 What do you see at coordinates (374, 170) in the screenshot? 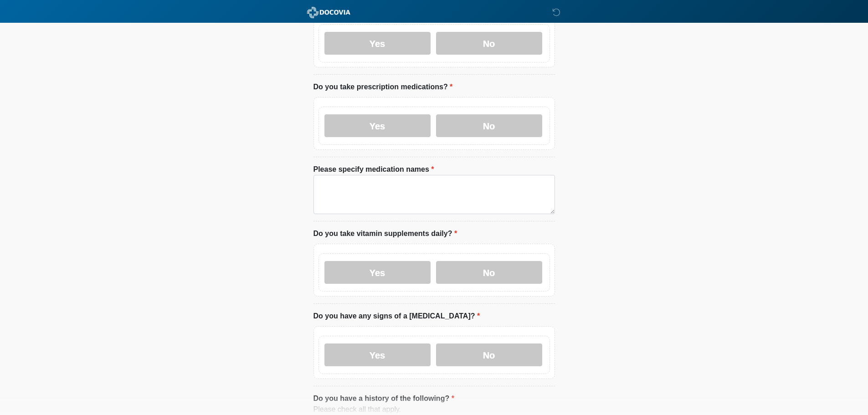
I see `label: Please specify medication names` at bounding box center [374, 170].